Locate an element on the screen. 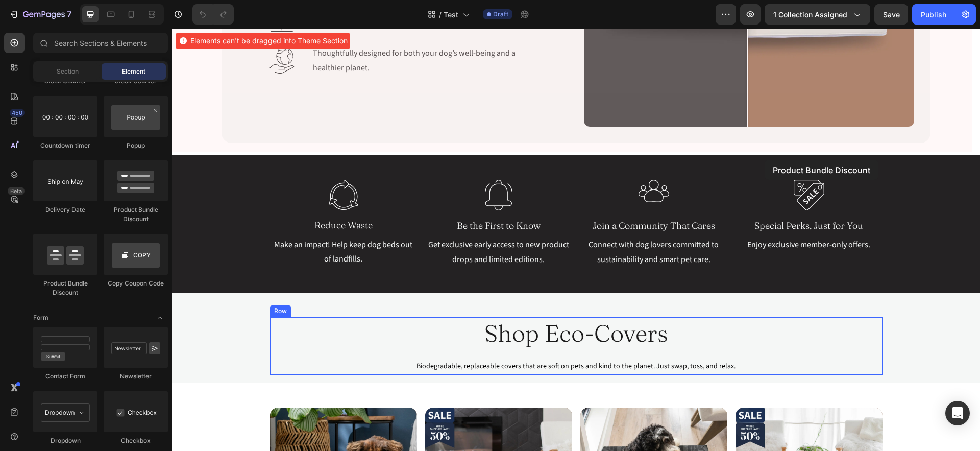 The height and width of the screenshot is (451, 980). div: 450 is located at coordinates (16, 113).